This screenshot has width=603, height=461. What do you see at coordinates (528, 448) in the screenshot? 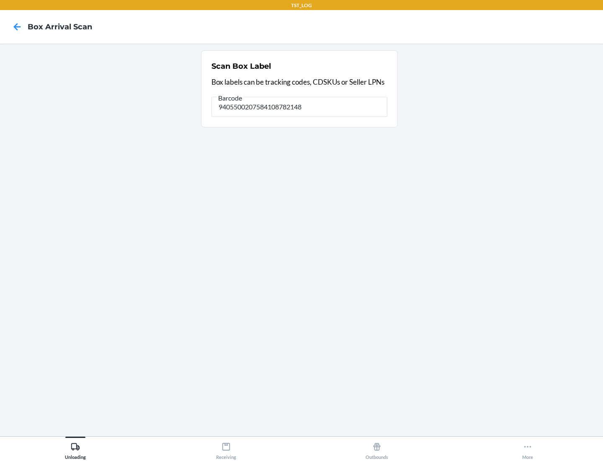
I see `button: More` at bounding box center [528, 448].